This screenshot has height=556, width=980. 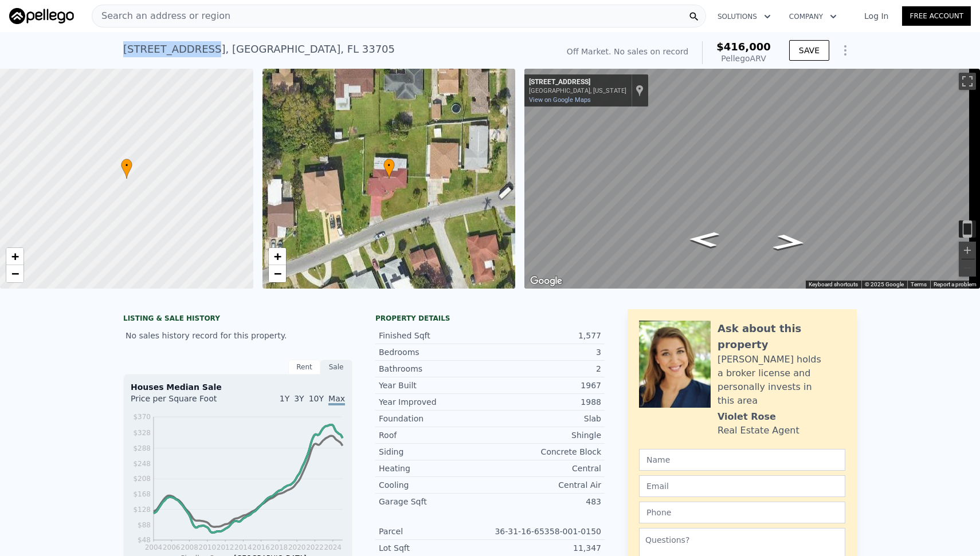 What do you see at coordinates (743, 58) in the screenshot?
I see `div: Pellego ARV` at bounding box center [743, 58].